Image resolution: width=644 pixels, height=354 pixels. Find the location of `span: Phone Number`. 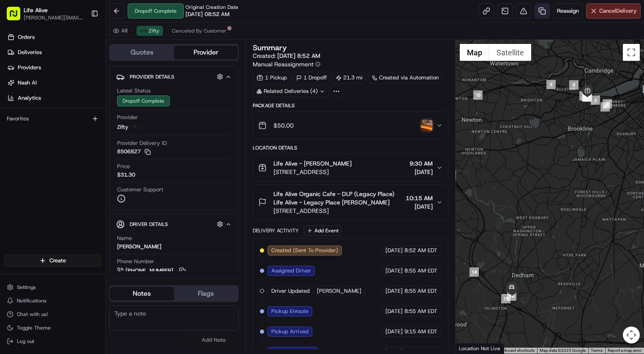

span: Phone Number is located at coordinates (136, 261).